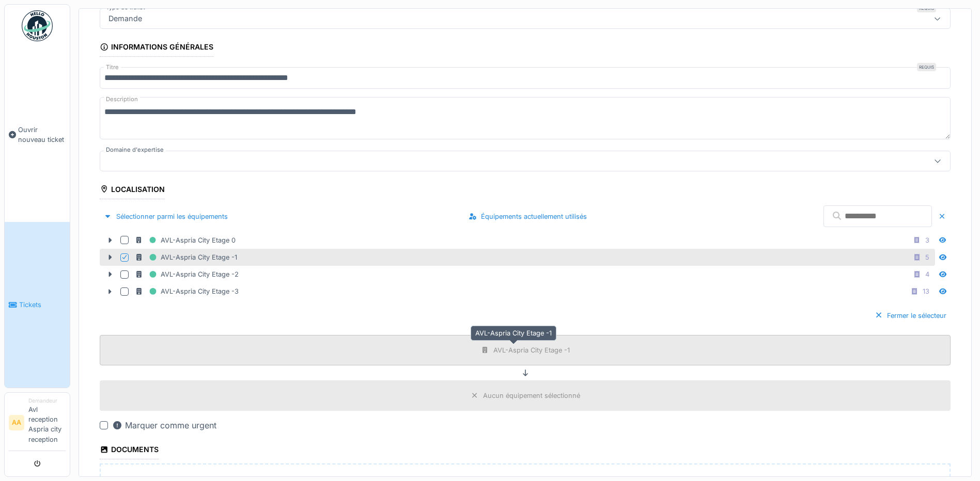 The image size is (980, 481). What do you see at coordinates (37, 424) in the screenshot?
I see `a: AA DemandeurAvl reception Aspria city reception` at bounding box center [37, 424].